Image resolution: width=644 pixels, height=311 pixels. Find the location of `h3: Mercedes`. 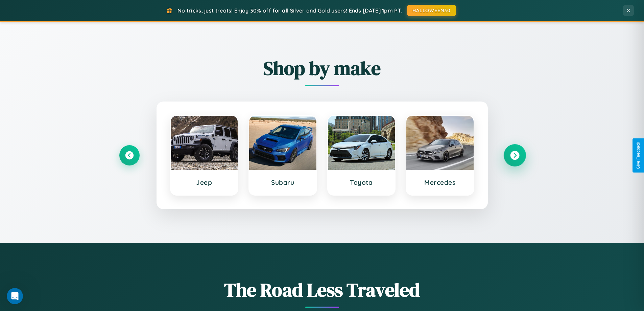

h3: Mercedes is located at coordinates (440, 182).